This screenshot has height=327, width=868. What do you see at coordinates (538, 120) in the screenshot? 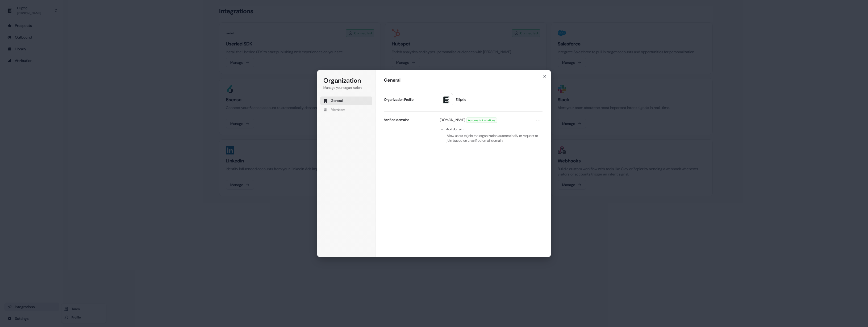
I see `button: Open menu` at bounding box center [538, 120].